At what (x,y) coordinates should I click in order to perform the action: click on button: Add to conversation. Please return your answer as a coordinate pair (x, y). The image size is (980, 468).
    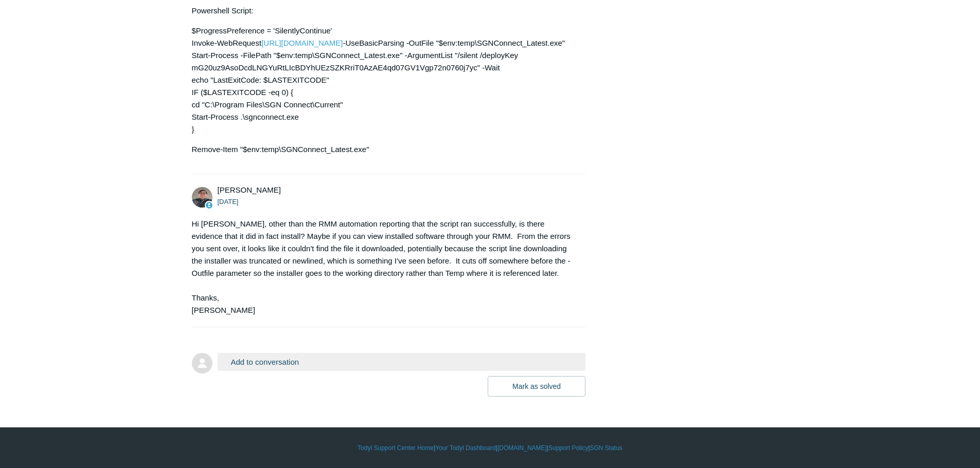
    Looking at the image, I should click on (402, 362).